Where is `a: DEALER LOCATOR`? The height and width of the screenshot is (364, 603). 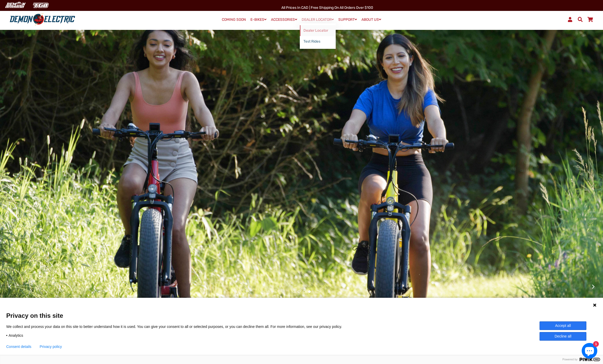
a: DEALER LOCATOR is located at coordinates (318, 19).